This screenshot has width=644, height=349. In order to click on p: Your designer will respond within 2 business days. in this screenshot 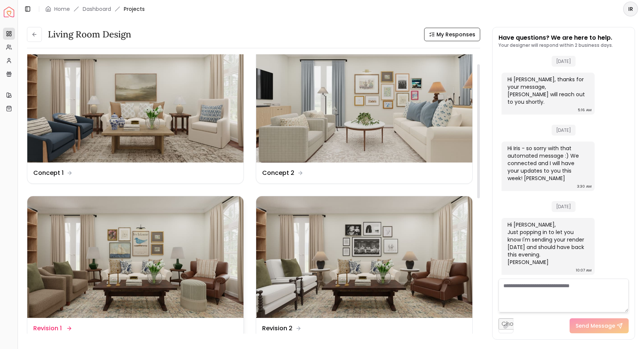, I will do `click(556, 46)`.